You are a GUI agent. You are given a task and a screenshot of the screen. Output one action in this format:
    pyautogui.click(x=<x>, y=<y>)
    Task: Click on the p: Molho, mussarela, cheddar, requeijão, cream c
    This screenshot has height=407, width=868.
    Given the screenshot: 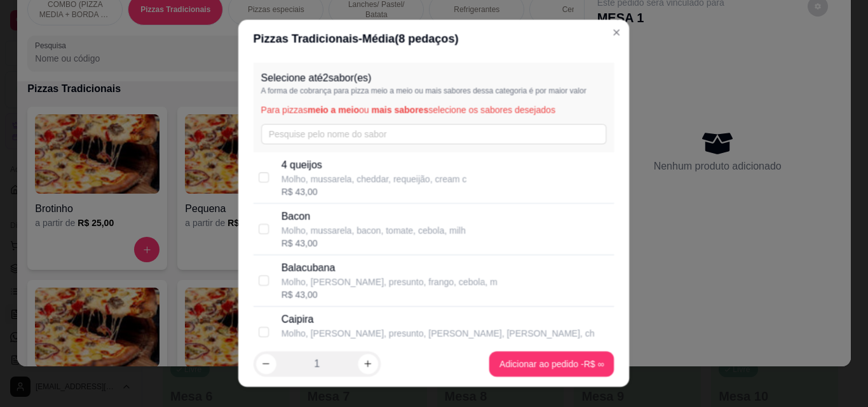 What is the action you would take?
    pyautogui.click(x=374, y=179)
    